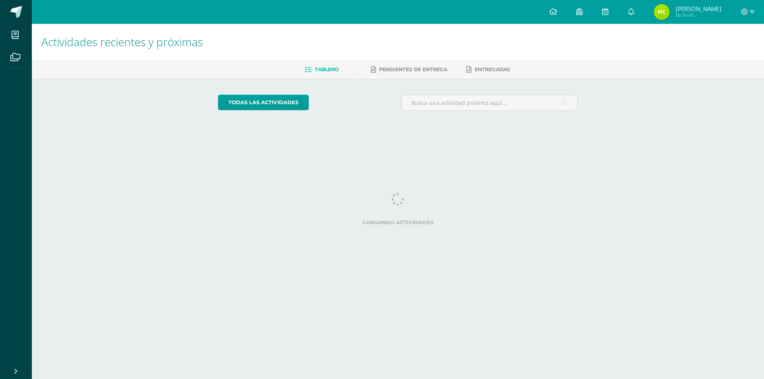 The image size is (764, 379). What do you see at coordinates (409, 70) in the screenshot?
I see `a: Pendientes de entrega` at bounding box center [409, 70].